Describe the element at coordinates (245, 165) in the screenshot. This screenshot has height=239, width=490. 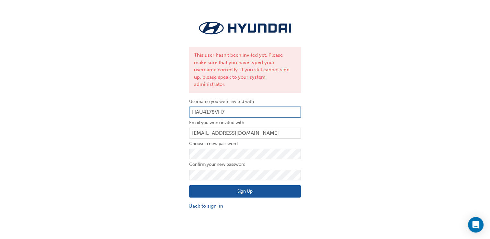
I see `label: Confirm your new password` at that location.